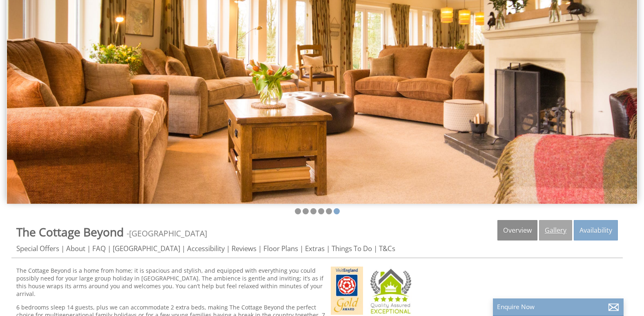 This screenshot has height=316, width=644. What do you see at coordinates (280, 248) in the screenshot?
I see `a: Floor Plans` at bounding box center [280, 248].